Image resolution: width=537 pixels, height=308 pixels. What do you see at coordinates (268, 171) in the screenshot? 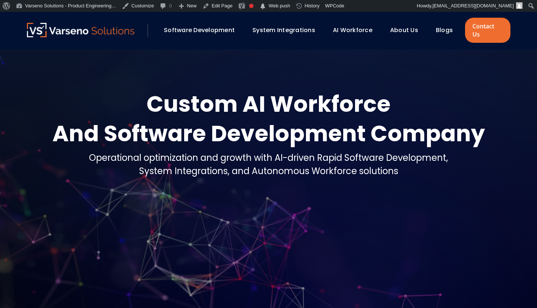
I see `div: System Integrations, and Autonomous Workforce solutions` at bounding box center [268, 171].